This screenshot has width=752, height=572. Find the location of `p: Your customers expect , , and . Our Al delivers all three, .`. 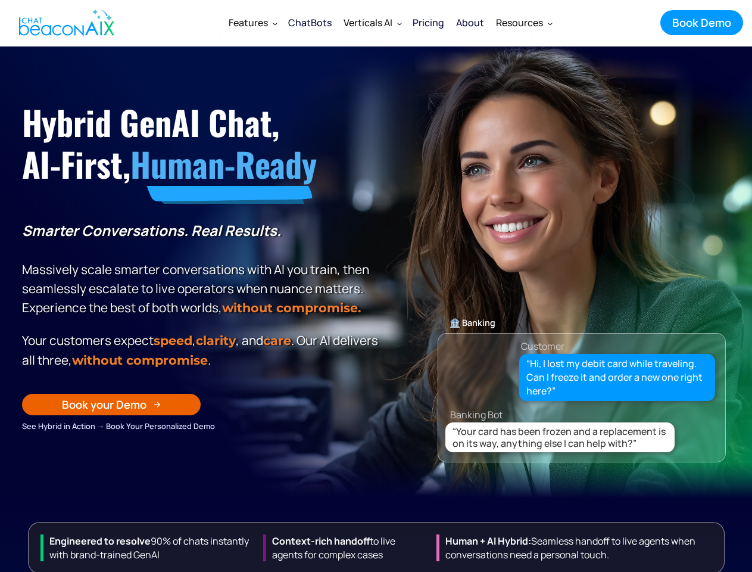

p: Your customers expect , , and . Our Al delivers all three, . is located at coordinates (202, 350).